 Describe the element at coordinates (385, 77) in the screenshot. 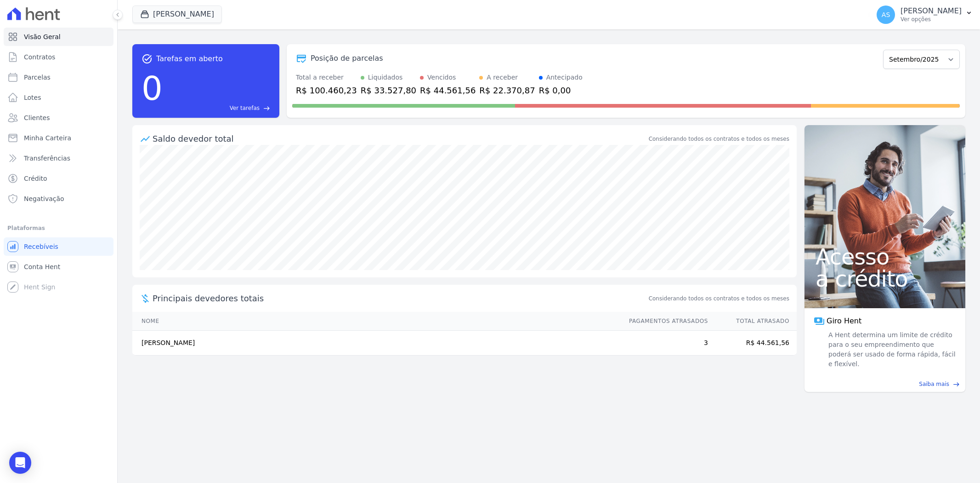

I see `div: Liquidados` at that location.